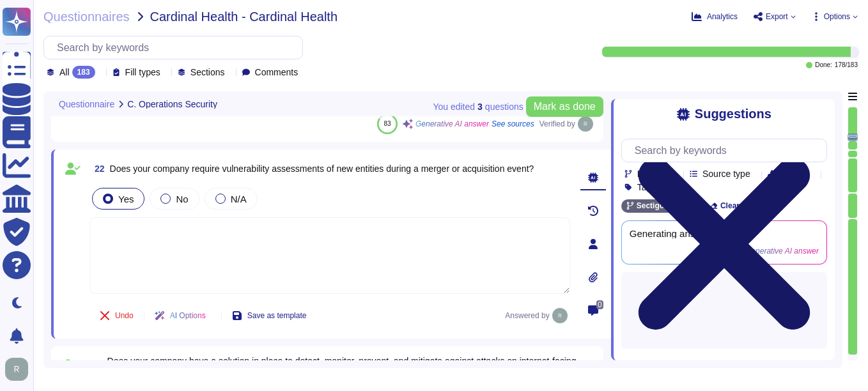 This screenshot has width=868, height=391. Describe the element at coordinates (480, 107) in the screenshot. I see `b: 3` at that location.